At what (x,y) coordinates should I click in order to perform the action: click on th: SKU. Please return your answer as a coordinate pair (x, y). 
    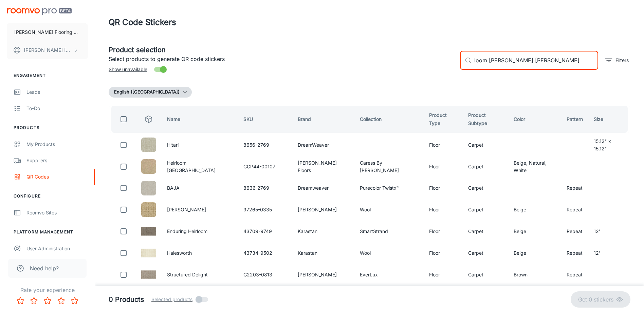
    Looking at the image, I should click on (265, 119).